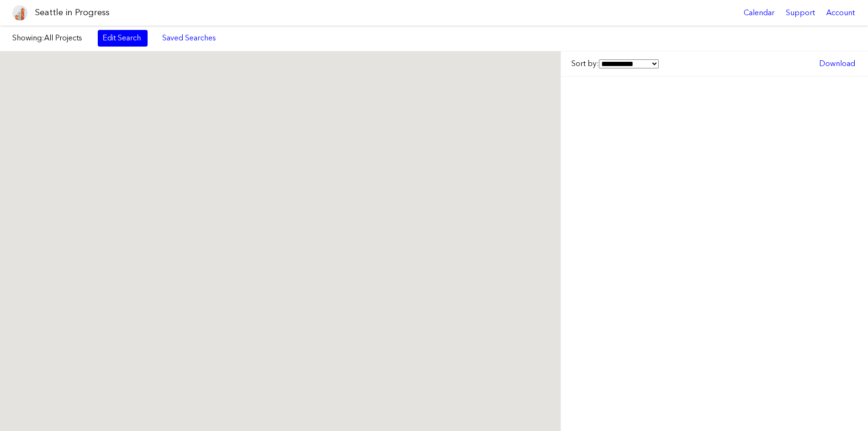 Image resolution: width=868 pixels, height=431 pixels. What do you see at coordinates (616, 64) in the screenshot?
I see `label: Sort by:` at bounding box center [616, 64].